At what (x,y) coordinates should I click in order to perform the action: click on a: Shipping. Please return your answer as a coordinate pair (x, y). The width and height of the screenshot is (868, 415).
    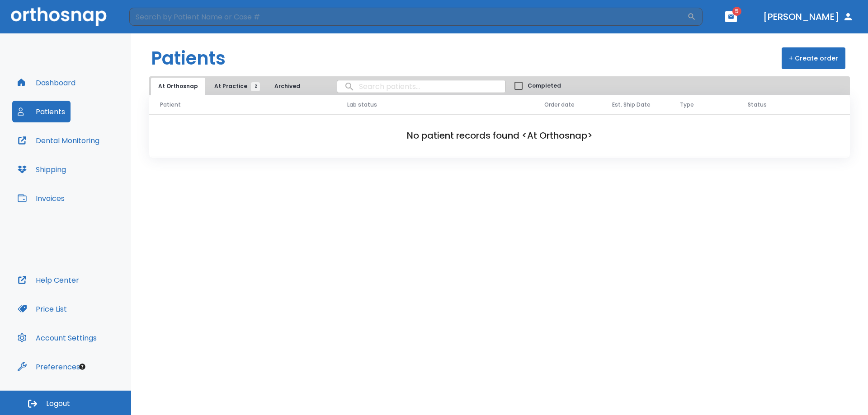
    Looking at the image, I should click on (42, 169).